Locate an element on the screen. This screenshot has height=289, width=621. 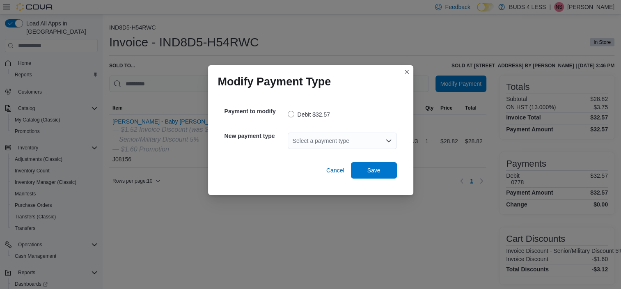
span: Save is located at coordinates (374, 170).